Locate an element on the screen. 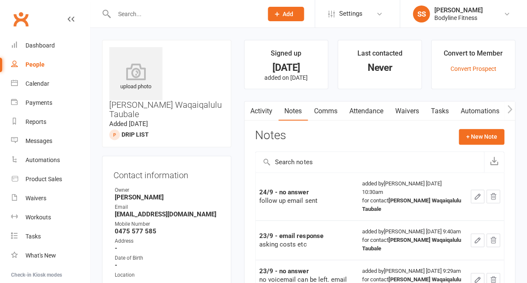  div: Product Sales is located at coordinates (44, 179).